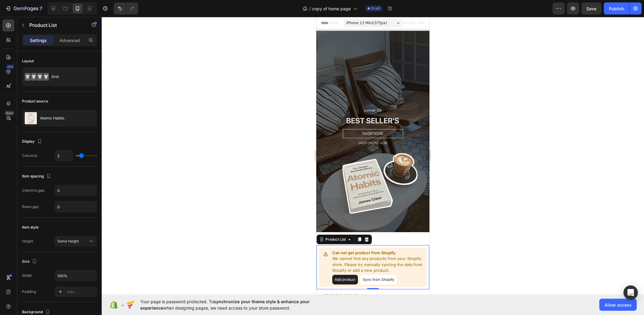  Describe the element at coordinates (30, 227) in the screenshot. I see `div: Item style` at that location.